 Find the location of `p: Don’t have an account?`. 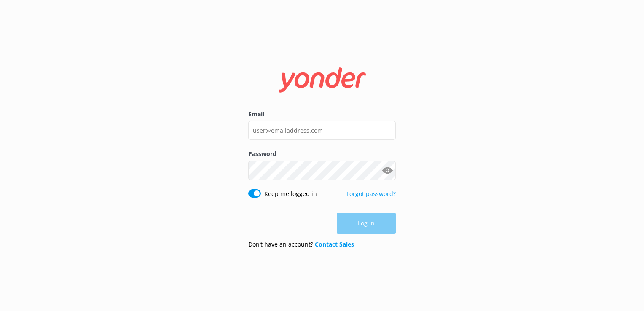

p: Don’t have an account? is located at coordinates (301, 244).